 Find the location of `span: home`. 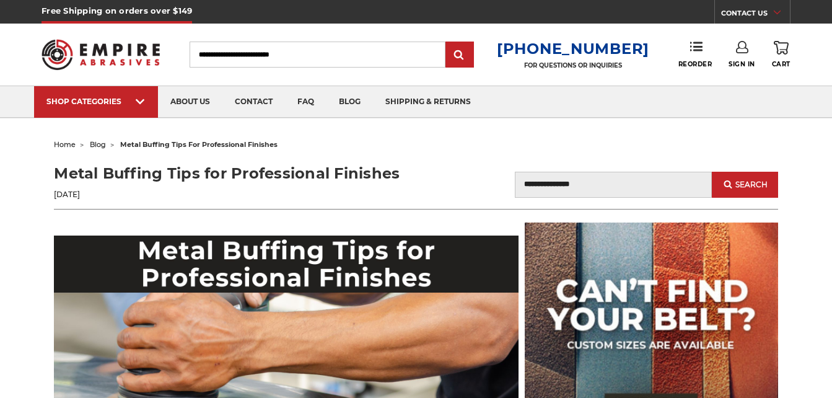

span: home is located at coordinates (64, 144).